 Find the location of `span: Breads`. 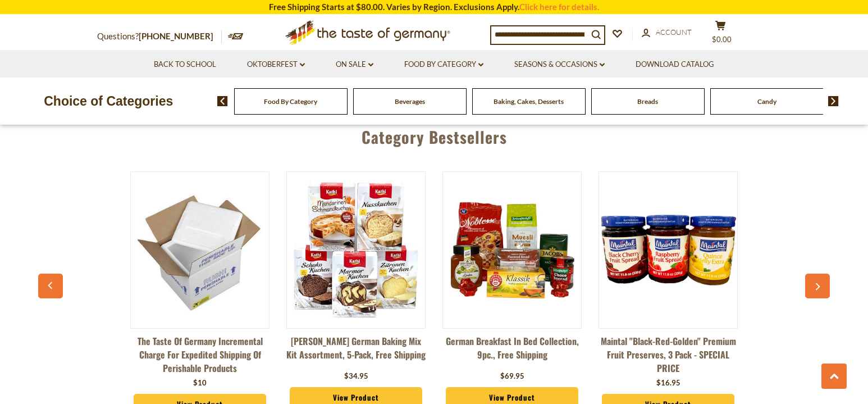

span: Breads is located at coordinates (647, 101).